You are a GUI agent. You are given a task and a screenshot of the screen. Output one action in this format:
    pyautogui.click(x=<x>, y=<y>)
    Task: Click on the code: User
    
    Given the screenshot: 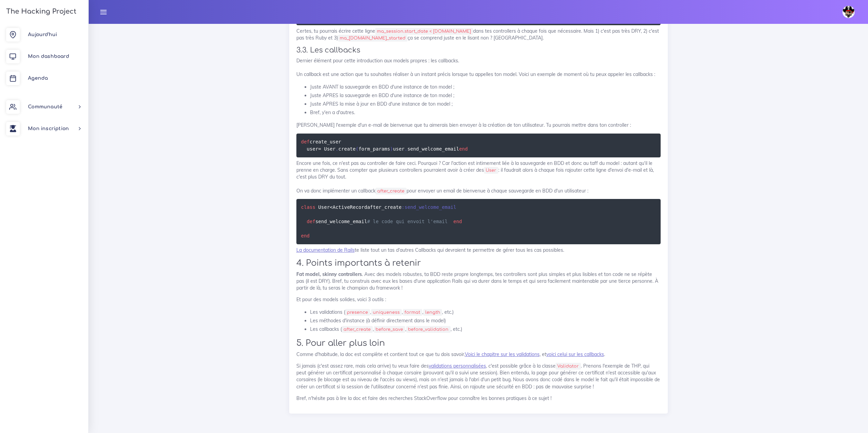 What is the action you would take?
    pyautogui.click(x=491, y=170)
    